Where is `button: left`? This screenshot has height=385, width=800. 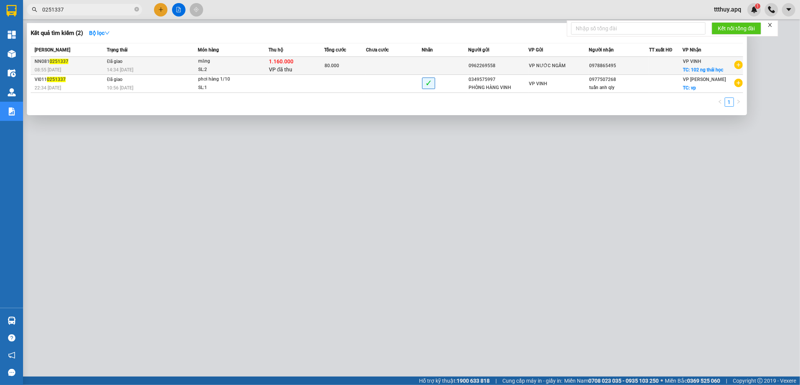 button: left is located at coordinates (720, 102).